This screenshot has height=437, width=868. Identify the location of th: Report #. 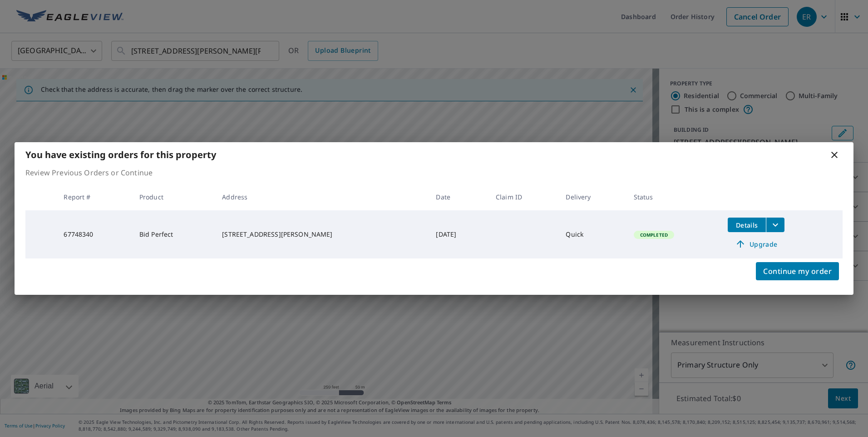
(94, 197).